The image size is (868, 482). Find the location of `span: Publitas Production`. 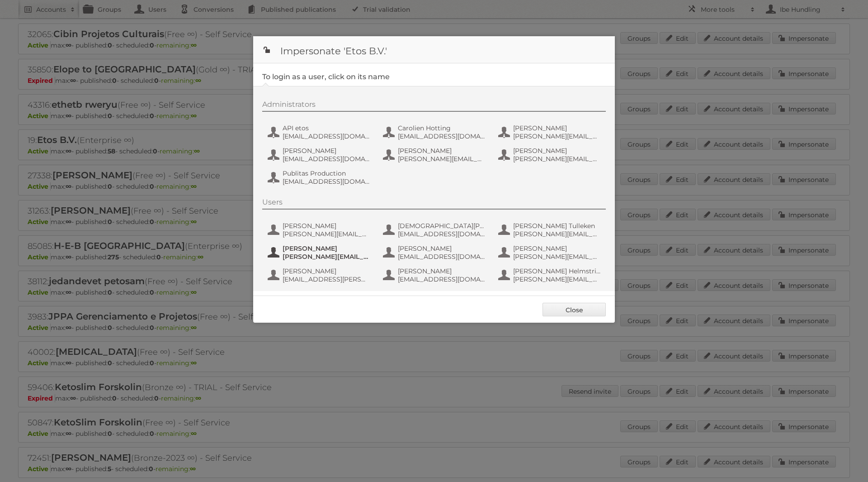

span: Publitas Production is located at coordinates (327, 174).